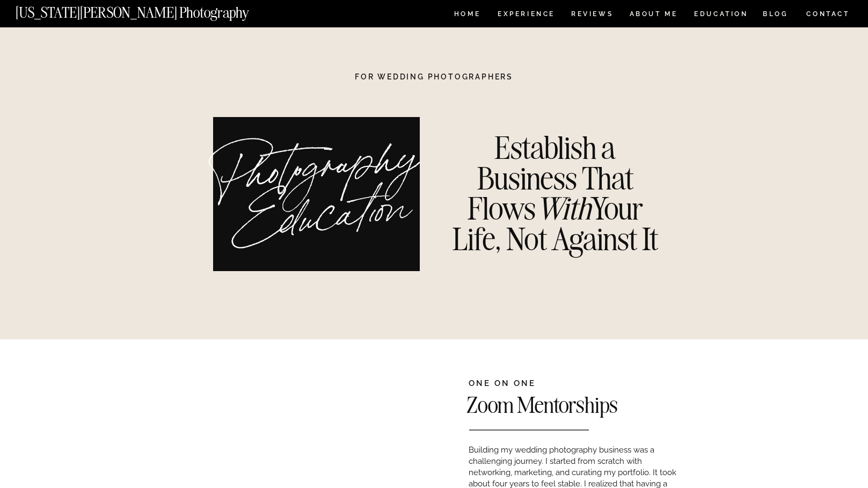  I want to click on nav: Experience, so click(525, 15).